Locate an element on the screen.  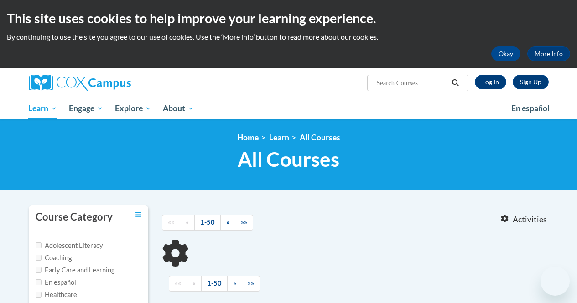
a: Log In is located at coordinates (490, 82).